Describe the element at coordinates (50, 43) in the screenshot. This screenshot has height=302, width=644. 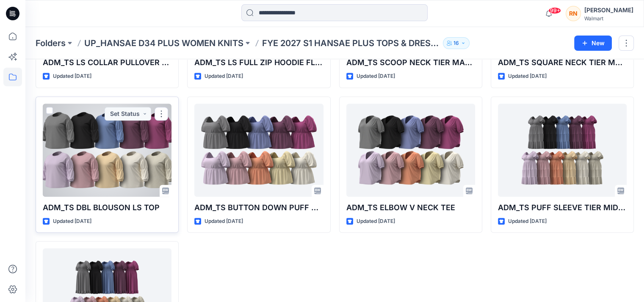
I see `p: Folders` at that location.